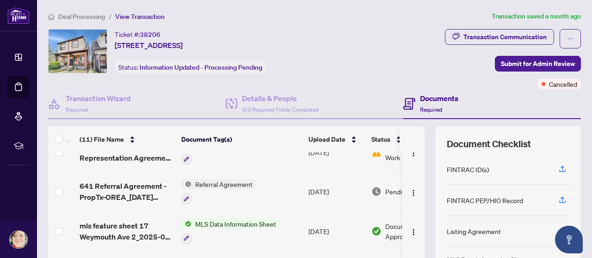  I want to click on h4: Documents, so click(439, 98).